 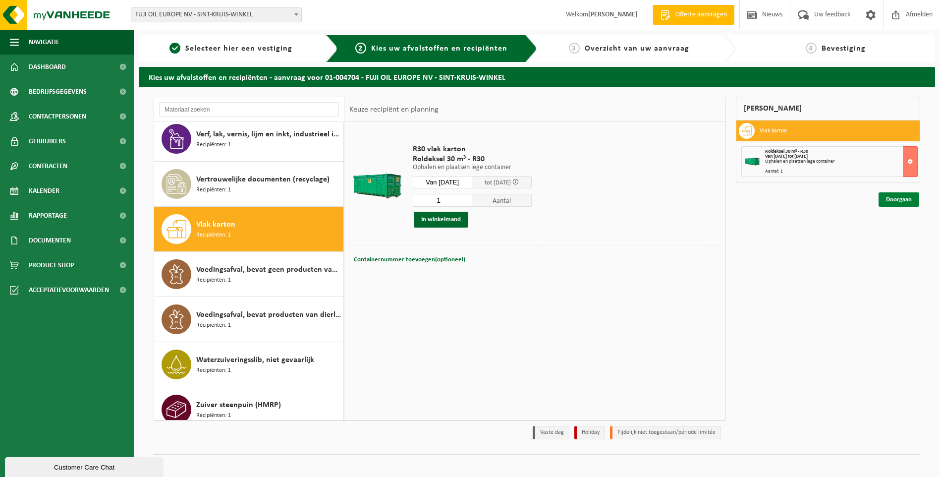 What do you see at coordinates (216, 224) in the screenshot?
I see `span: Vlak karton` at bounding box center [216, 224].